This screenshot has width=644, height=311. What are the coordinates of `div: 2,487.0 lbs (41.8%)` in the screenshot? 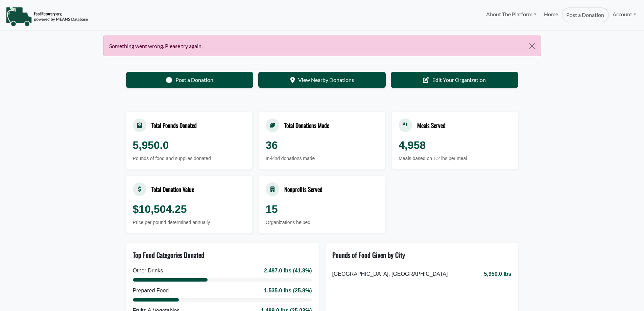 It's located at (288, 271).